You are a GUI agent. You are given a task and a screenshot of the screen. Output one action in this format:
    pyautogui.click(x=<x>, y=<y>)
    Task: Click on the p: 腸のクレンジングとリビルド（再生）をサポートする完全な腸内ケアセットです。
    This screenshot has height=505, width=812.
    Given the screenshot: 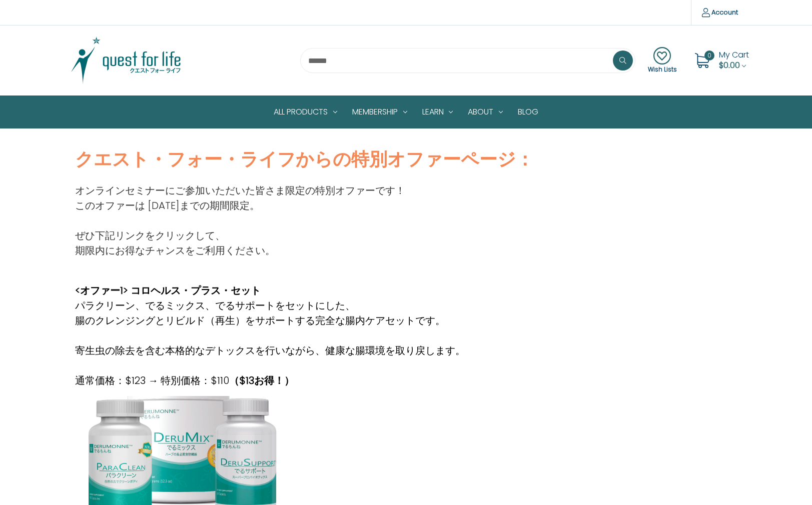 What is the action you would take?
    pyautogui.click(x=270, y=320)
    